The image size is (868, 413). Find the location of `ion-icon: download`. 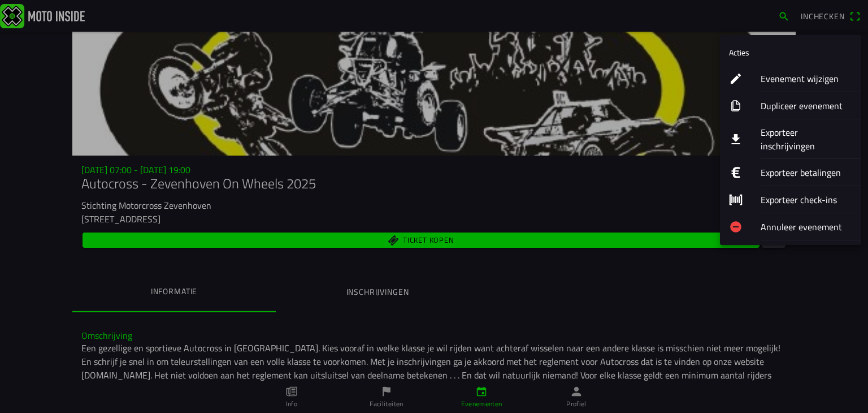

ion-icon: download is located at coordinates (736, 139).